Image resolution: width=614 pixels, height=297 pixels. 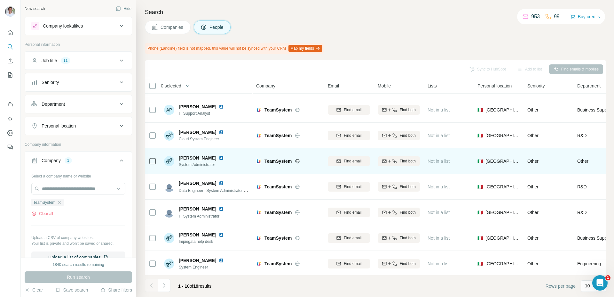 I want to click on span: Business Support, so click(x=595, y=110).